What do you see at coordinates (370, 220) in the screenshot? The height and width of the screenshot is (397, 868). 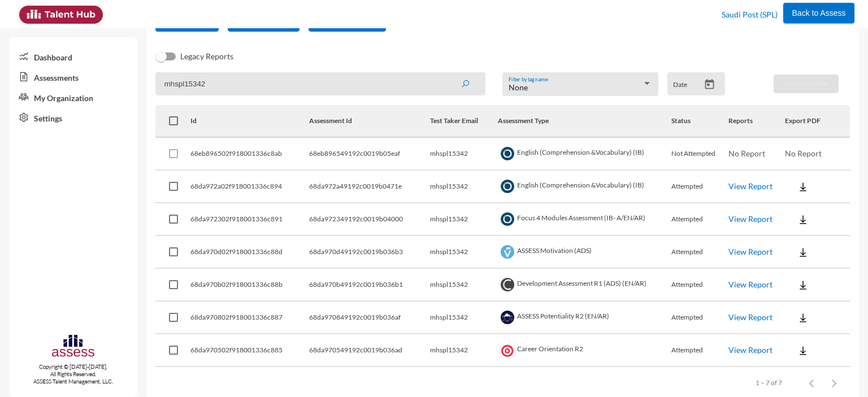 I see `td: 68da972349192c0019b04000` at bounding box center [370, 220].